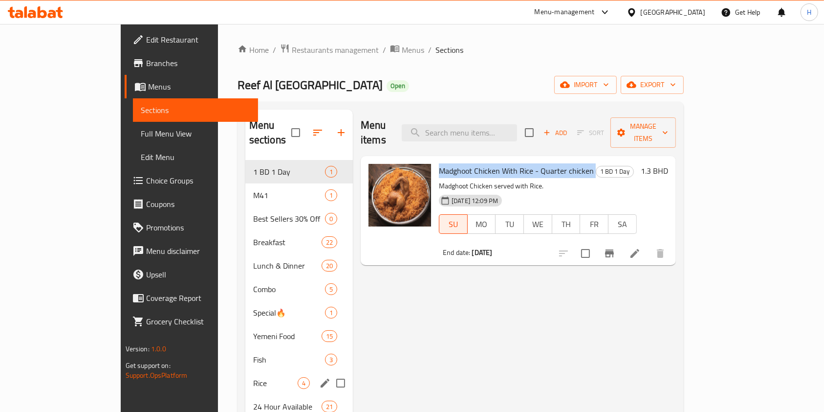 The width and height of the screenshot is (824, 412). I want to click on div: M411, so click(299, 195).